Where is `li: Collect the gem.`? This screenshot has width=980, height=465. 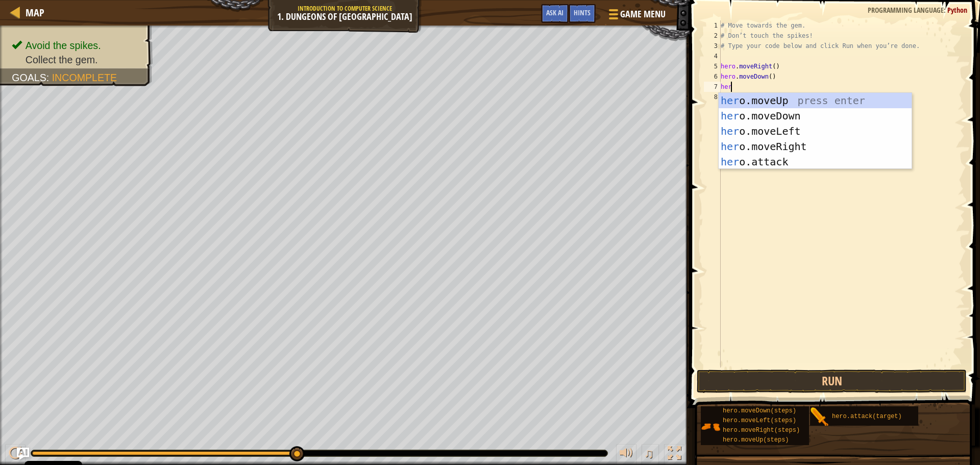
li: Collect the gem. is located at coordinates (77, 60).